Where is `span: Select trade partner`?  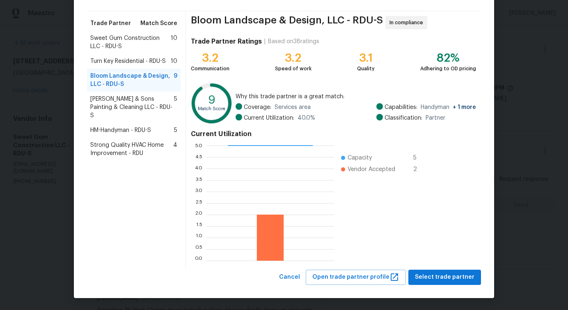
span: Select trade partner is located at coordinates (445, 277).